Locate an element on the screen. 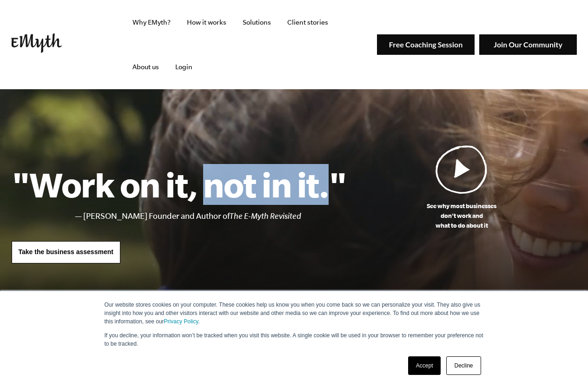 This screenshot has height=387, width=588. a: Accept is located at coordinates (424, 366).